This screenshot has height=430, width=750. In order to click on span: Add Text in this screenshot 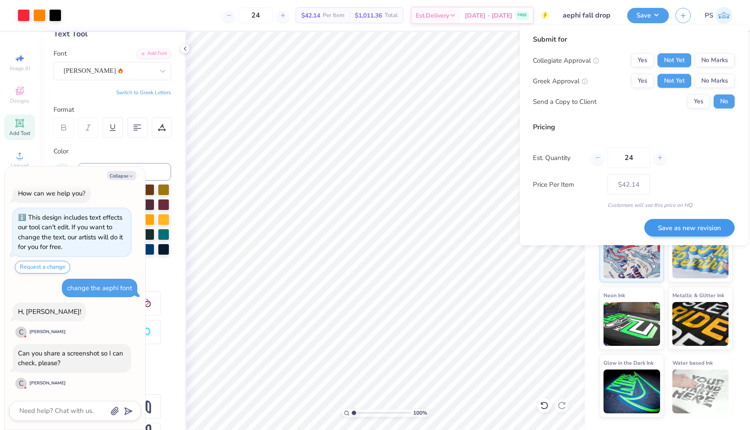, I will do `click(20, 133)`.